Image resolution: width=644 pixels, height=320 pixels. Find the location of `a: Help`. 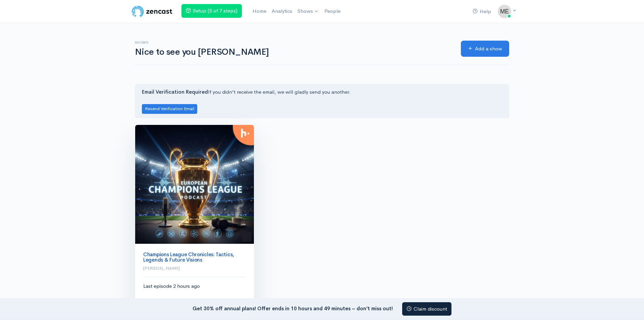

a: Help is located at coordinates (482, 11).